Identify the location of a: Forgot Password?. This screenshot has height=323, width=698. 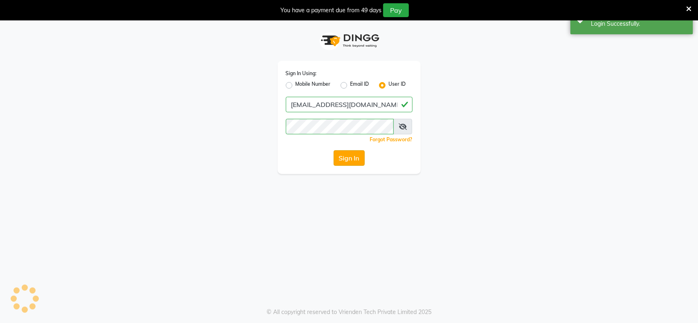
(391, 139).